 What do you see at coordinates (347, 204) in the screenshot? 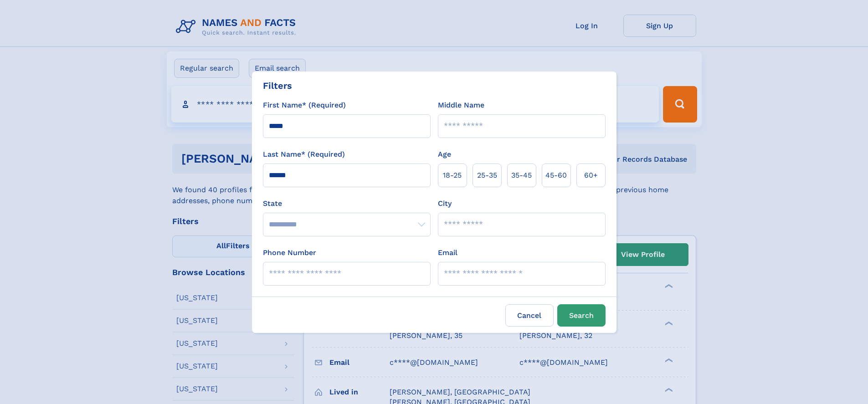
I see `label: State` at bounding box center [347, 204].